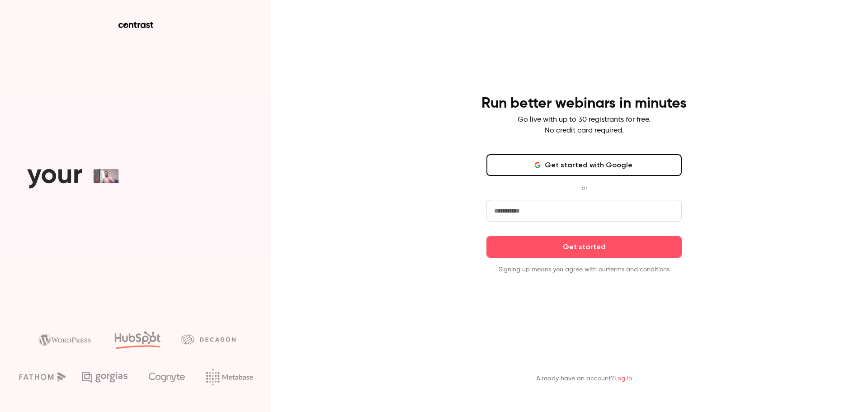 This screenshot has height=412, width=868. I want to click on a: Log in, so click(623, 379).